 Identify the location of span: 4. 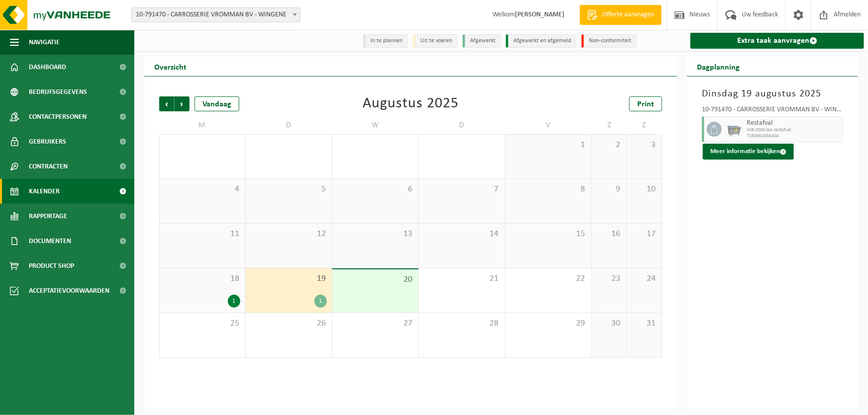
(203, 189).